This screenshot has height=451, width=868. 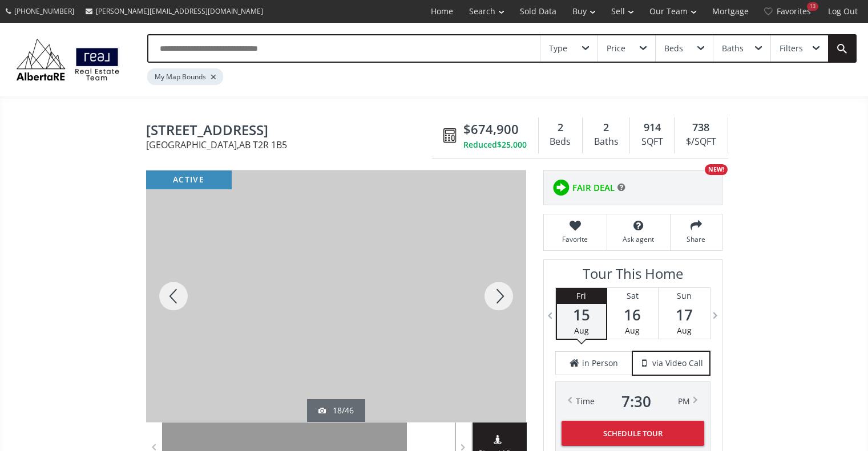 I want to click on div: 13, so click(x=813, y=6).